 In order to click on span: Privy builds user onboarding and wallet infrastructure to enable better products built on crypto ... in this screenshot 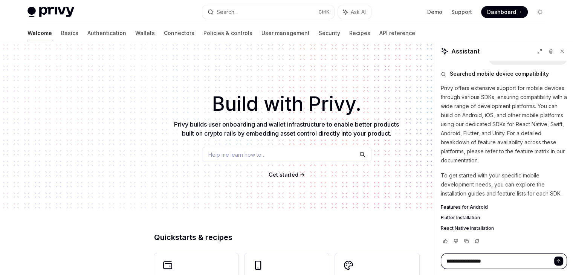, I will do `click(286, 129)`.